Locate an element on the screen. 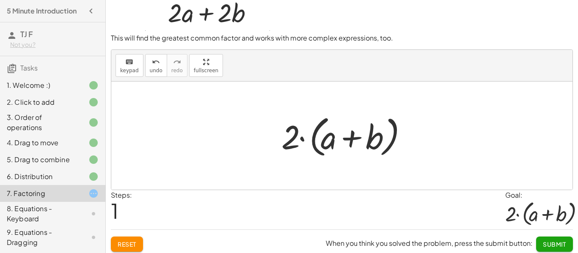 The width and height of the screenshot is (578, 253). i: undo is located at coordinates (156, 62).